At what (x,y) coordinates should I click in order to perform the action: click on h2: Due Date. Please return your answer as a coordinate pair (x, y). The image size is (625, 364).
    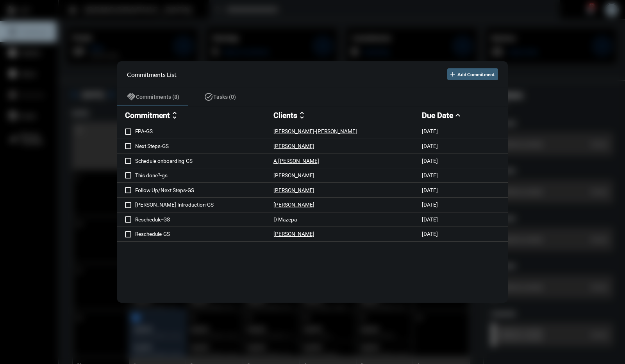
    Looking at the image, I should click on (437, 115).